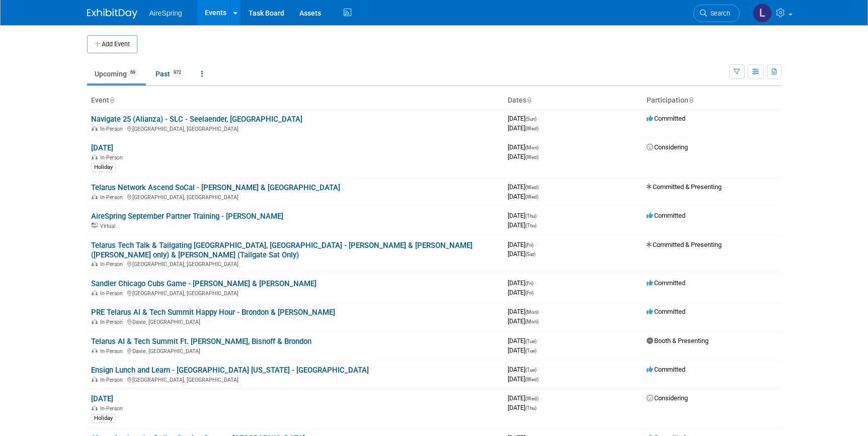 This screenshot has height=436, width=868. I want to click on span: 69, so click(133, 72).